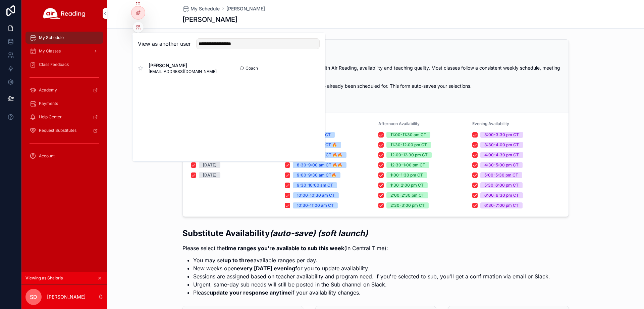 This screenshot has height=309, width=644. Describe the element at coordinates (315, 205) in the screenshot. I see `div: 10:30-11:00 am CT` at that location.